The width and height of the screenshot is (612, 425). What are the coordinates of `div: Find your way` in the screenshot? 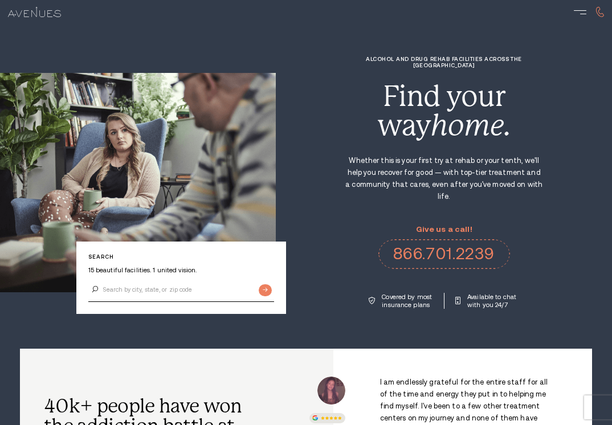 It's located at (444, 111).